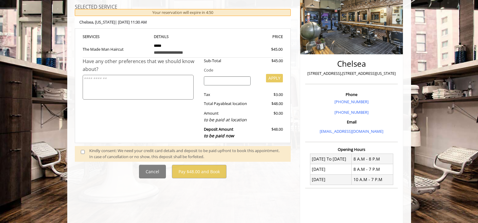  I want to click on button: Cancel, so click(152, 171).